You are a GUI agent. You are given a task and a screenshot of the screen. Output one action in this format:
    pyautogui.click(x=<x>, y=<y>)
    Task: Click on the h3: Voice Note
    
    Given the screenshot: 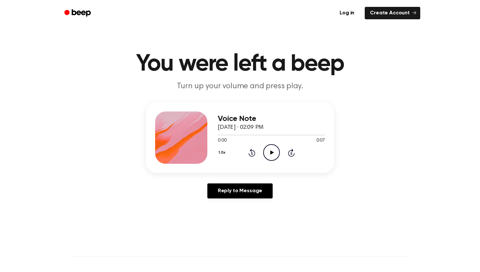 What is the action you would take?
    pyautogui.click(x=272, y=119)
    